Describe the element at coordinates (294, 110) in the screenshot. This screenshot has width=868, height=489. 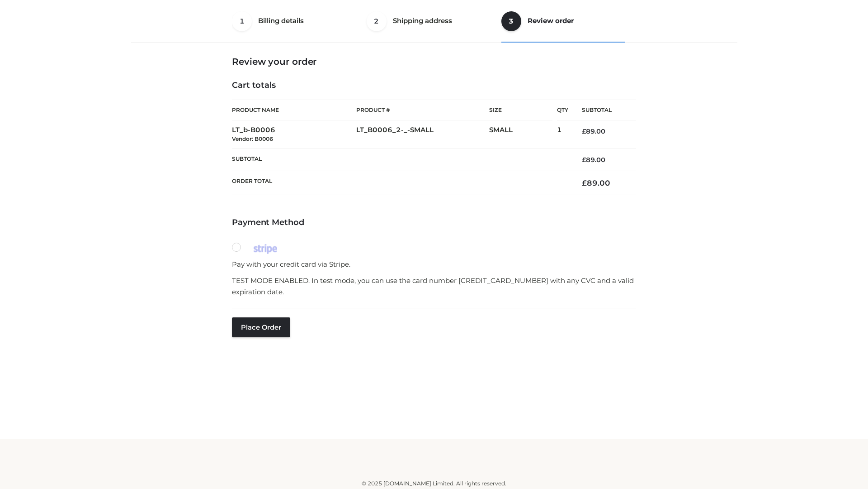
I see `th: Product Name` at that location.